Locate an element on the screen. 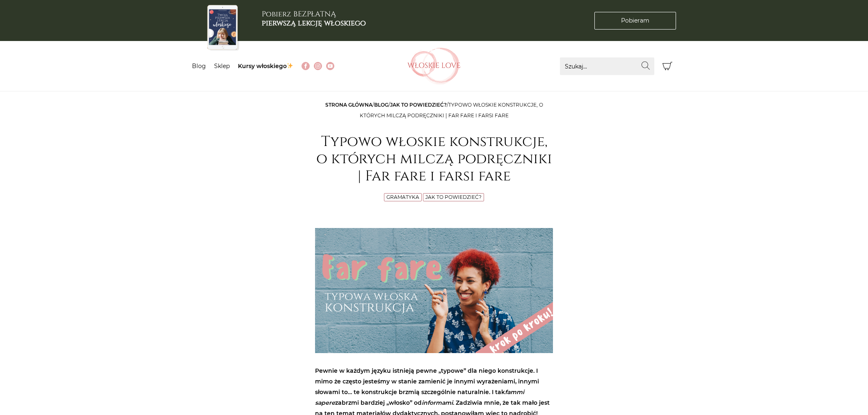  a: Sklep is located at coordinates (222, 66).